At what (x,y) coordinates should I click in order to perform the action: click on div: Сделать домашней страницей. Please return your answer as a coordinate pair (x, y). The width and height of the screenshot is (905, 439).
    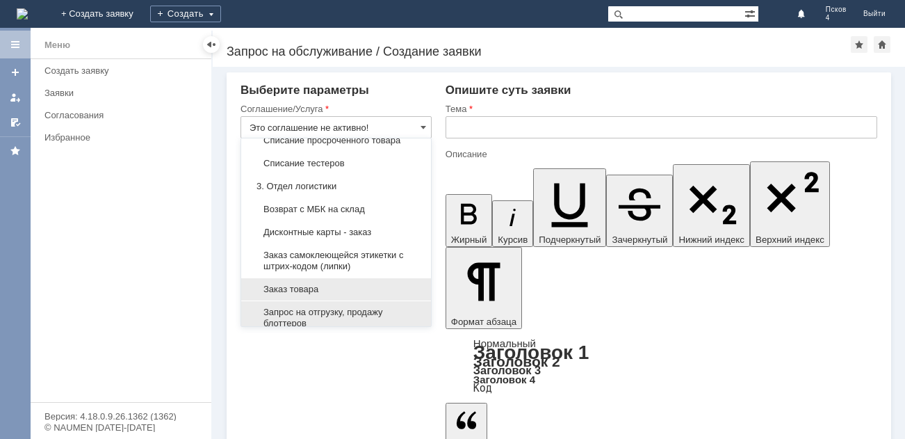
    Looking at the image, I should click on (882, 44).